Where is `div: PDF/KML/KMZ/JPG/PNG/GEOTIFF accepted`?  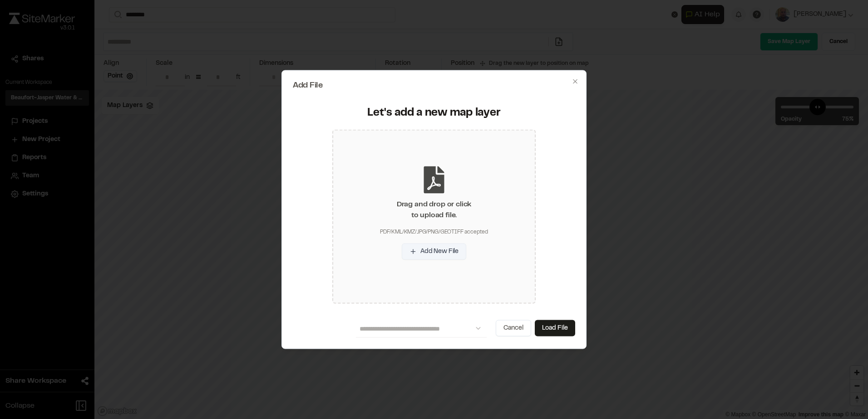 div: PDF/KML/KMZ/JPG/PNG/GEOTIFF accepted is located at coordinates (434, 232).